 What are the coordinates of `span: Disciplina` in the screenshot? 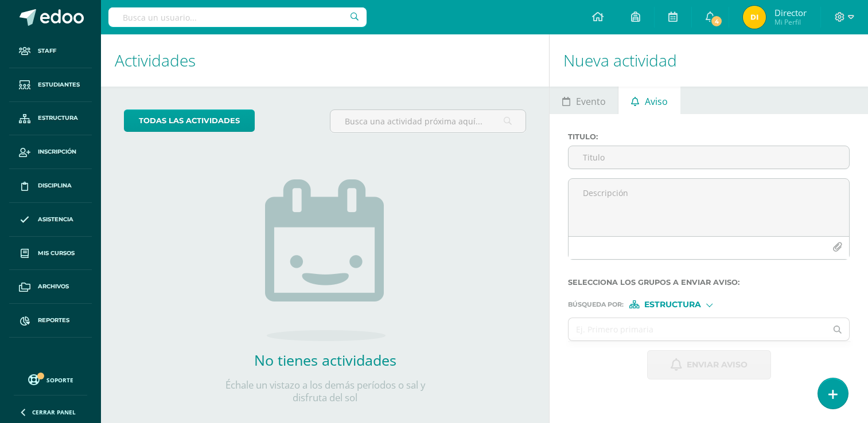 It's located at (55, 186).